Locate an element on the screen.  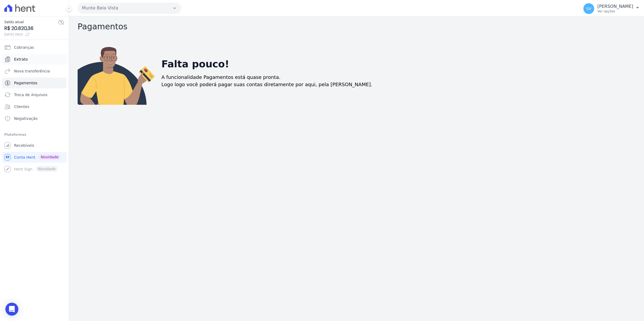
span: SV is located at coordinates (589, 9).